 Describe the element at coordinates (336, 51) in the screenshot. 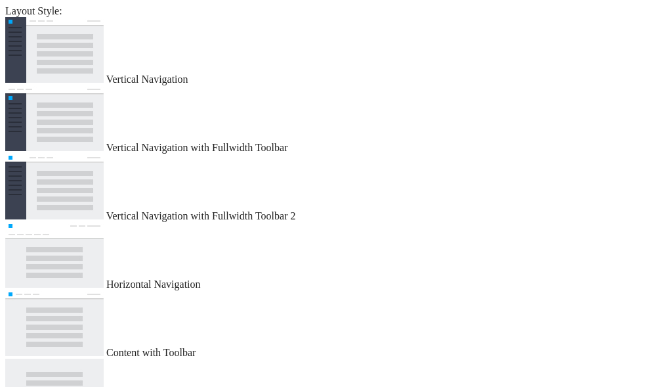

I see `md-radio-button: Vertical Navigation` at that location.